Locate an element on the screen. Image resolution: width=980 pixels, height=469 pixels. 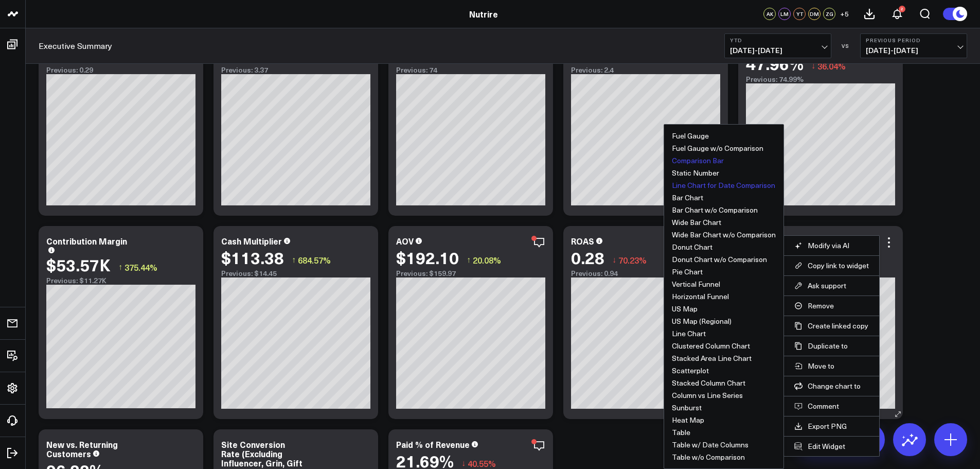
a: Executive Summary is located at coordinates (75, 46).